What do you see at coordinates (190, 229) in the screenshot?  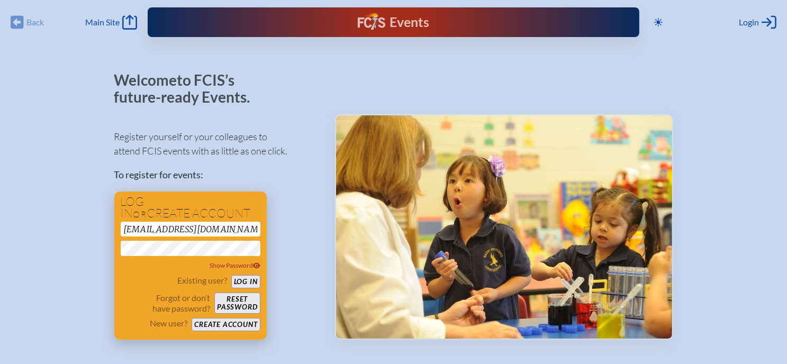 I see `input: Email` at bounding box center [190, 229].